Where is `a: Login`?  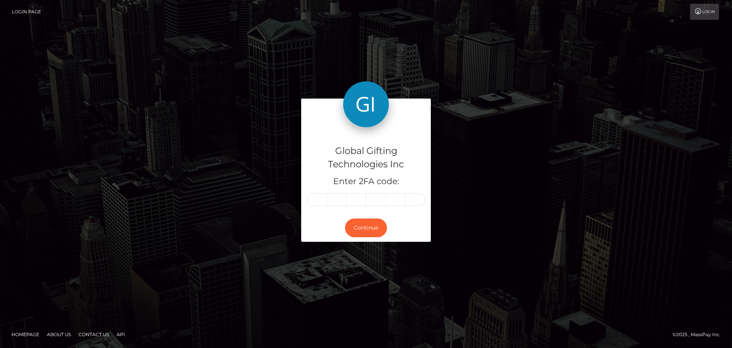
a: Login is located at coordinates (705, 12).